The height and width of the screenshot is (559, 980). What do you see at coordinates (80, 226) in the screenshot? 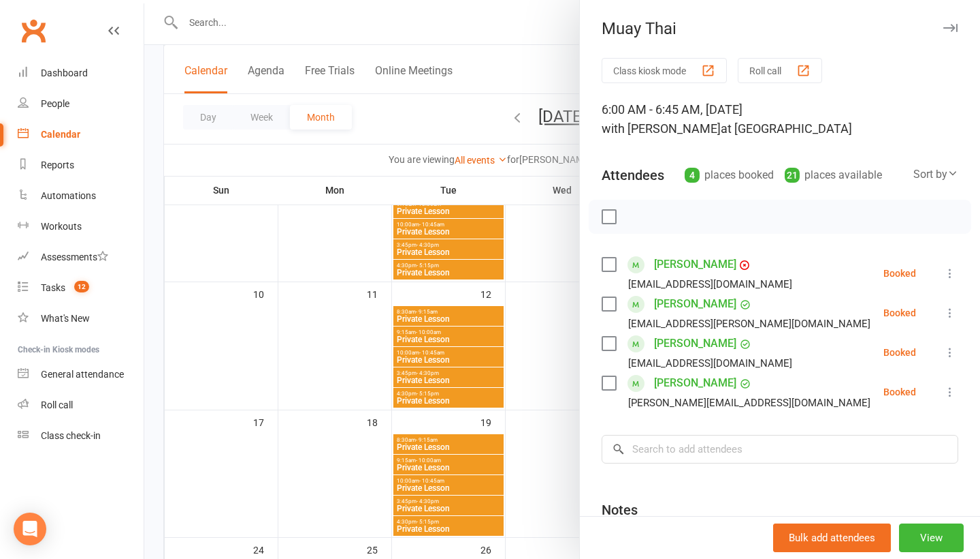
I see `a: Workouts` at bounding box center [80, 226].